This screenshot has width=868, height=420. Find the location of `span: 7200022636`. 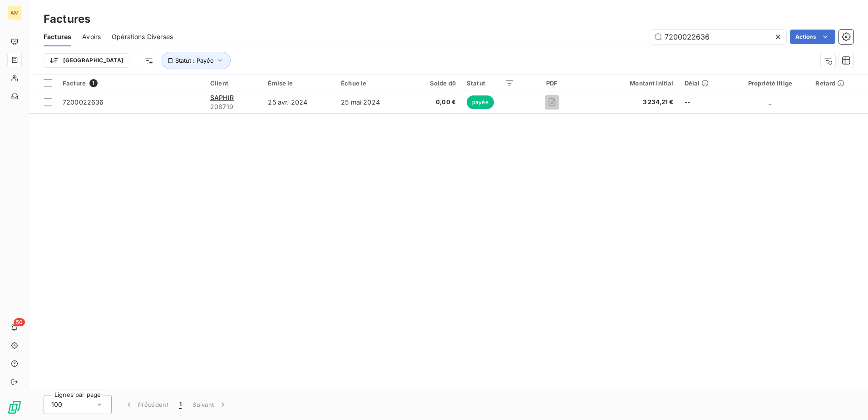

span: 7200022636 is located at coordinates (83, 102).